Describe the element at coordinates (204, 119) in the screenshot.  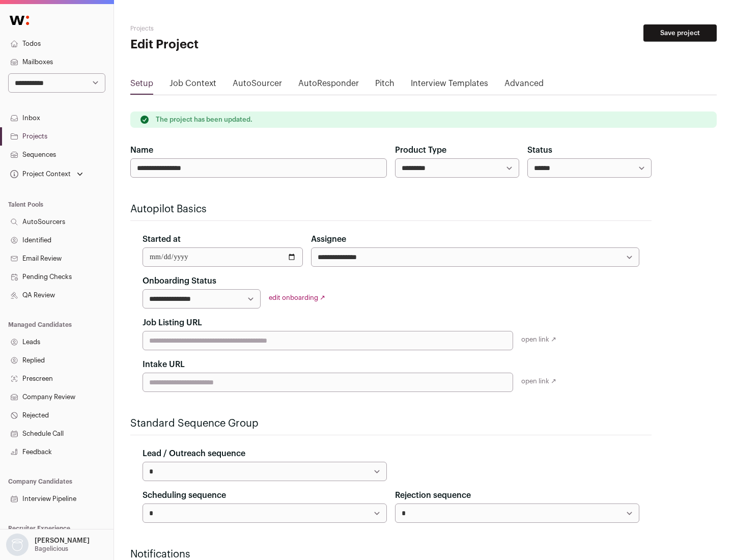
I see `p: The project has been updated.` at that location.